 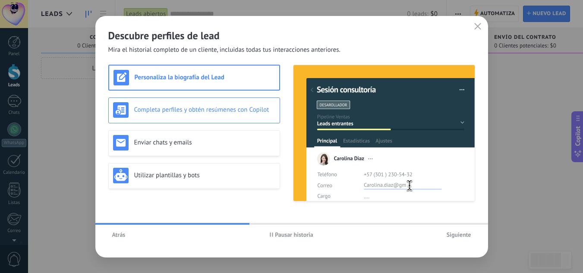 What do you see at coordinates (459, 235) in the screenshot?
I see `button: Siguiente` at bounding box center [459, 235].